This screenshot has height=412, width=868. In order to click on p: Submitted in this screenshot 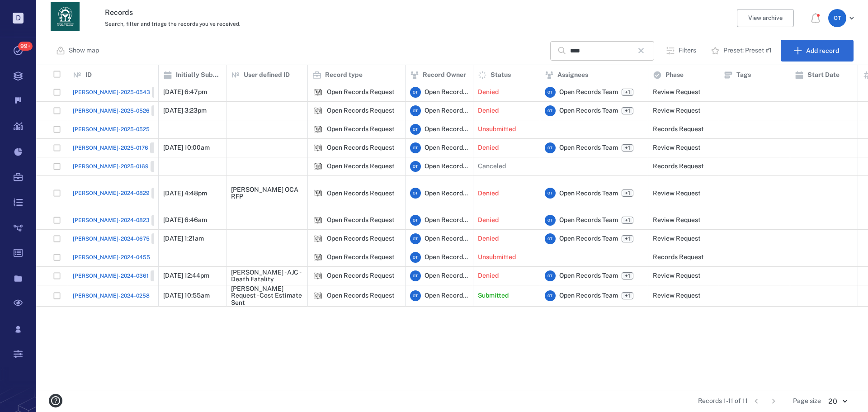, I will do `click(493, 295)`.